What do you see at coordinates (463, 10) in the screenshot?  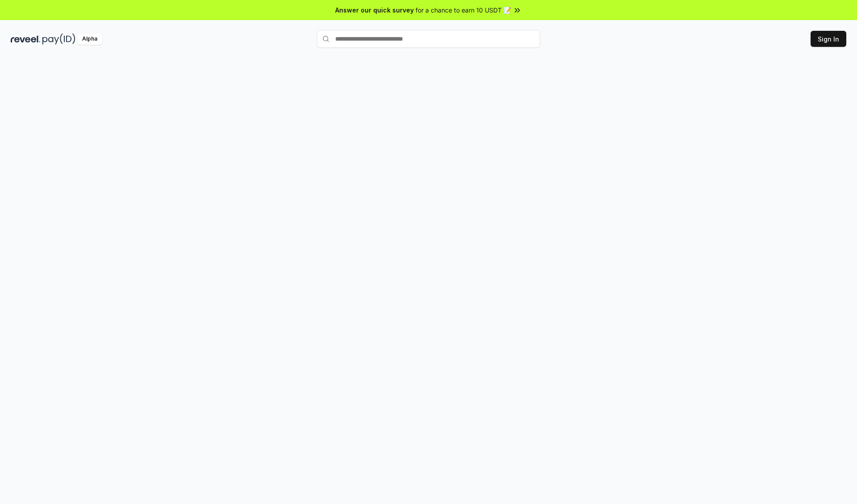 I see `span: for a chance to earn 10 USDT 📝` at bounding box center [463, 10].